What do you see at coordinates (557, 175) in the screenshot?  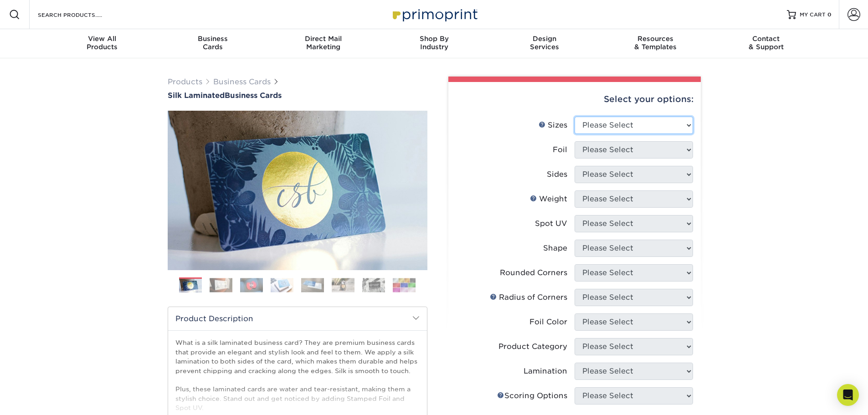 I see `div: Sides` at bounding box center [557, 175].